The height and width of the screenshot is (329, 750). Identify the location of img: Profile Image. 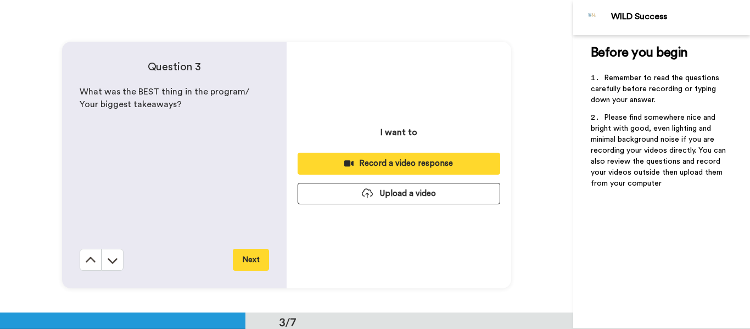
(592, 18).